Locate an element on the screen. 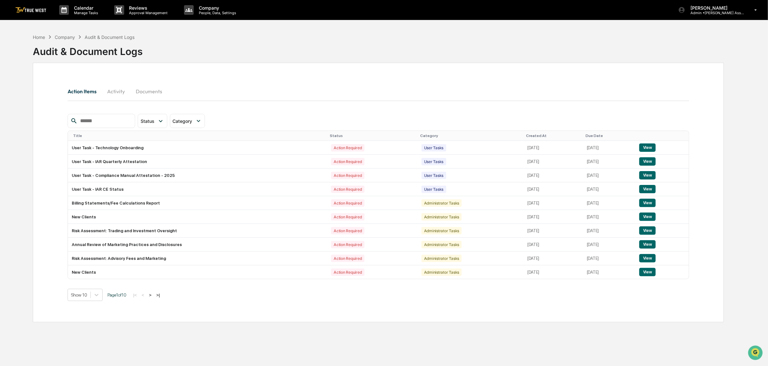 The height and width of the screenshot is (366, 768). td: User Task - Technology Onboarding is located at coordinates (198, 148).